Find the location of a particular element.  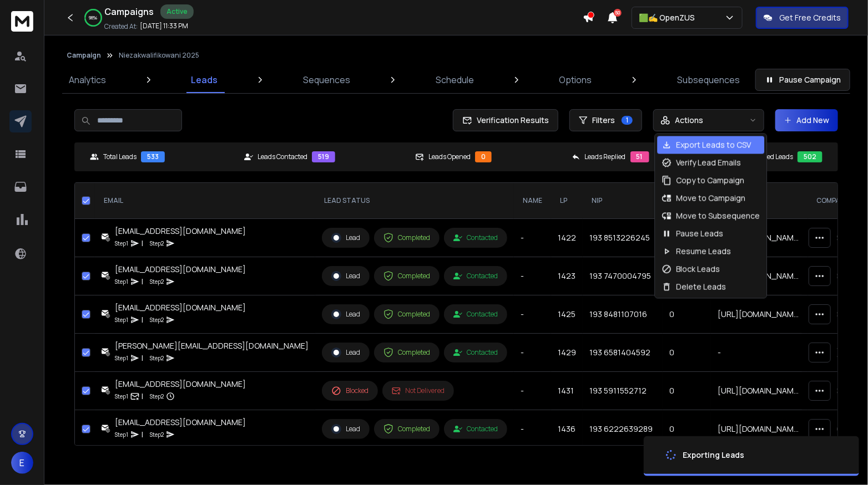

span: E is located at coordinates (22, 463).